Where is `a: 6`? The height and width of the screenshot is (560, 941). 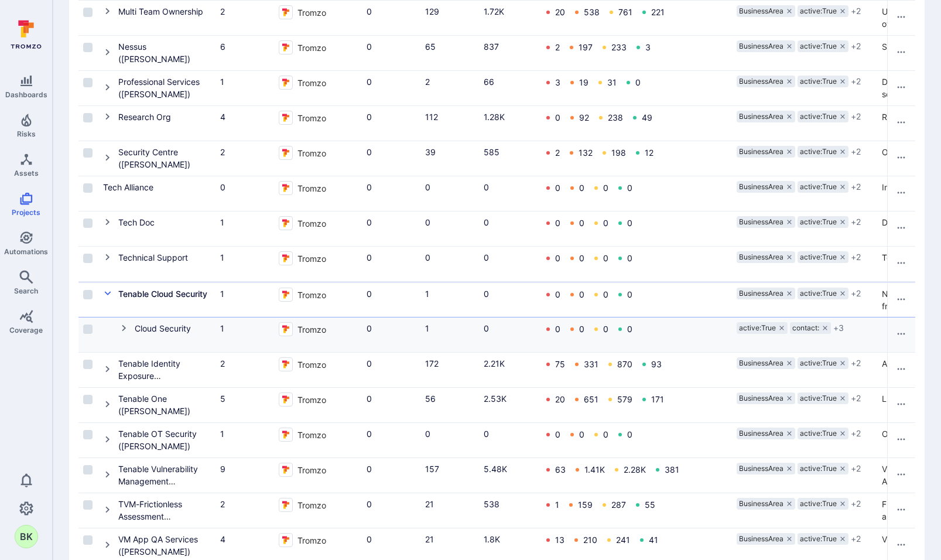
a: 6 is located at coordinates (223, 46).